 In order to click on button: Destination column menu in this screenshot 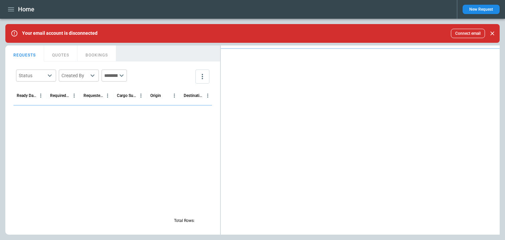, I will do `click(208, 95)`.